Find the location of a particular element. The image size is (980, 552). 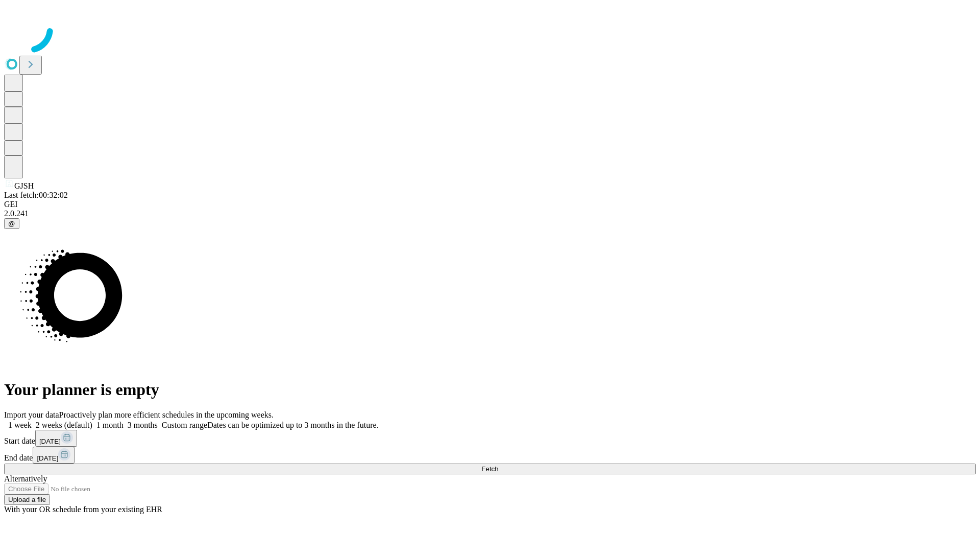

span: With your OR schedule from your existing EHR is located at coordinates (83, 509).